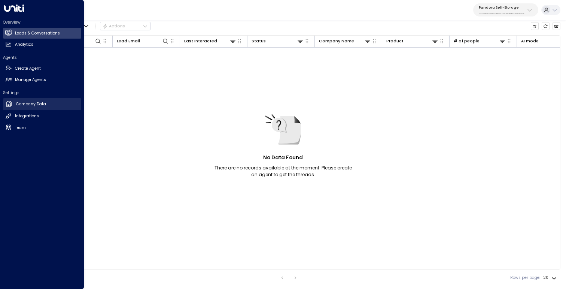 This screenshot has height=289, width=566. What do you see at coordinates (24, 45) in the screenshot?
I see `h2: Analytics` at bounding box center [24, 45].